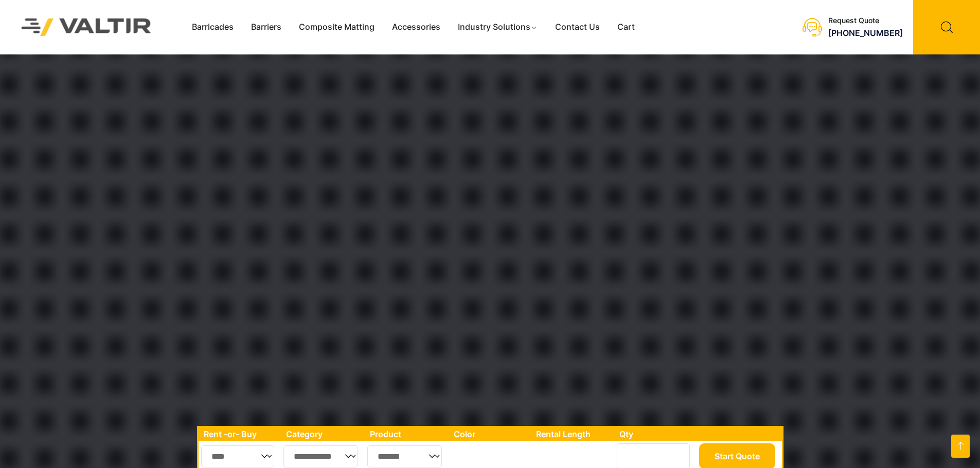 The width and height of the screenshot is (980, 468). What do you see at coordinates (323, 434) in the screenshot?
I see `th: Category` at bounding box center [323, 434].